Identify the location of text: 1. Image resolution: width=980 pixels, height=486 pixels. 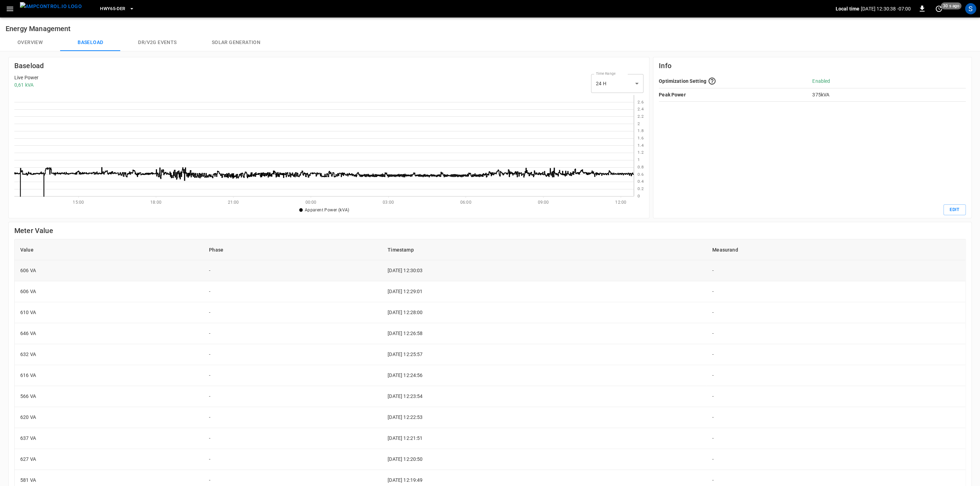
(639, 160).